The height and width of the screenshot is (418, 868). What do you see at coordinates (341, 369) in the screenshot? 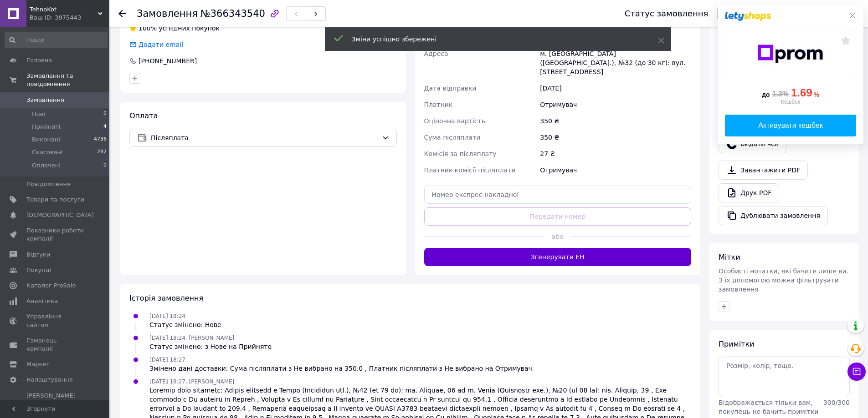
I see `div: Змінено дані доставки: Сума післяплати з Не вибрано на 350.0 , Платник післяплати з Не вибрано на...` at bounding box center [341, 369].